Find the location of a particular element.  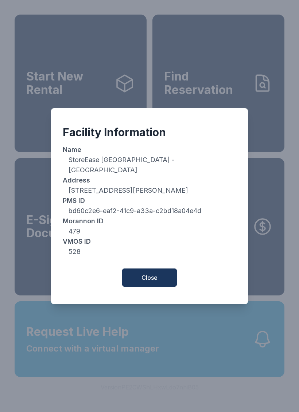

dd: bd60c2e6-eaf2-41c9-a33a-c2bd18a04e4d is located at coordinates (149, 211).